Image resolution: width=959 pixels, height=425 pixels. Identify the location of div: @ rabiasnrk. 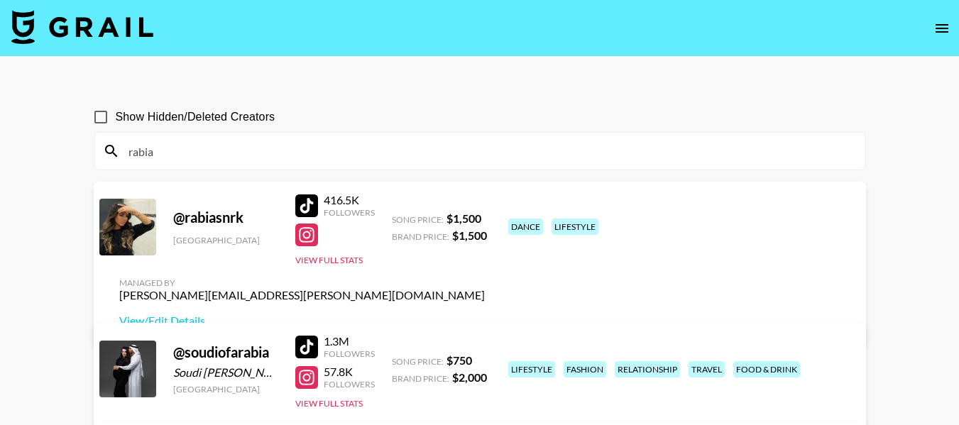
(226, 217).